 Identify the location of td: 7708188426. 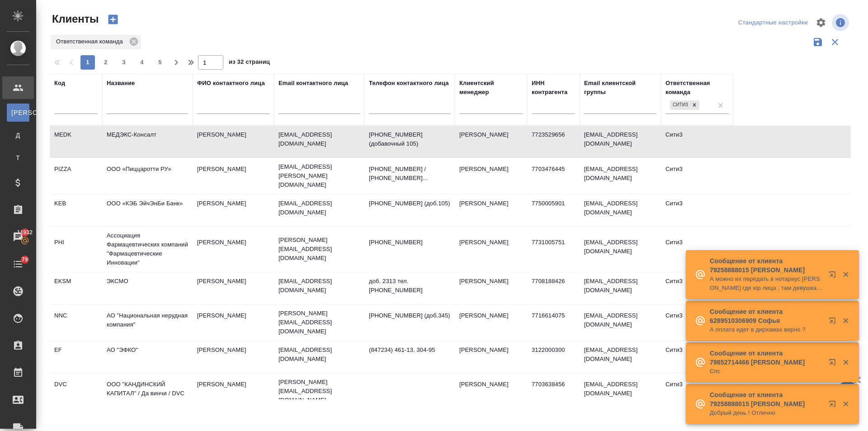
(553, 288).